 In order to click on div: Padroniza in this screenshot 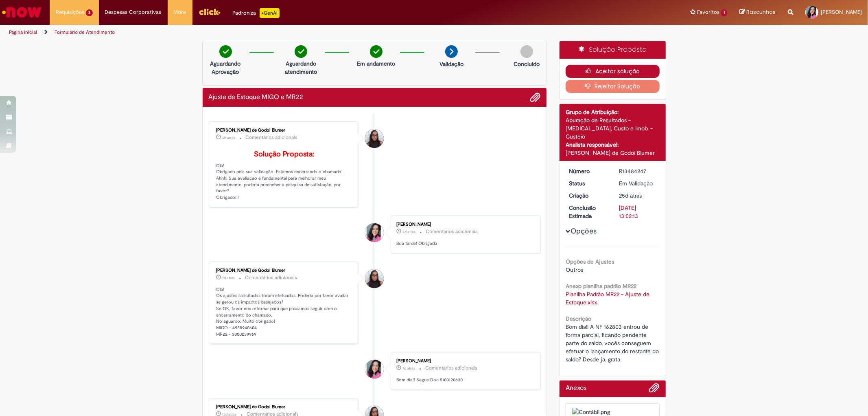, I will do `click(256, 13)`.